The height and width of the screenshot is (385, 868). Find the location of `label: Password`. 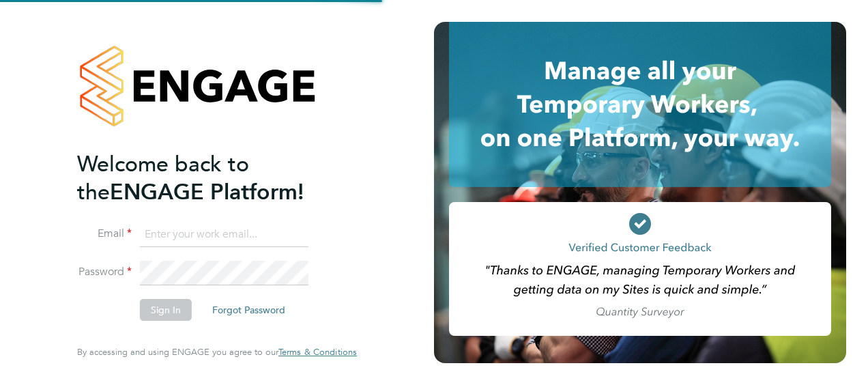

label: Password is located at coordinates (105, 272).